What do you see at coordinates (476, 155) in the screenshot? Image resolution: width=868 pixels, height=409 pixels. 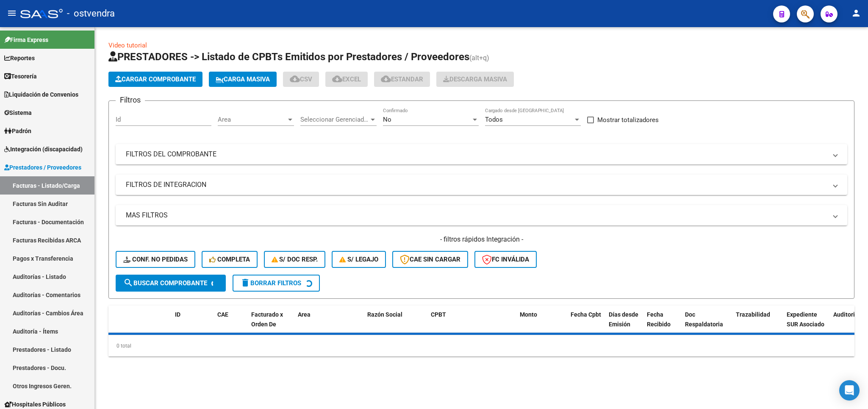 I see `mat-panel-title: FILTROS DEL COMPROBANTE` at bounding box center [476, 155].